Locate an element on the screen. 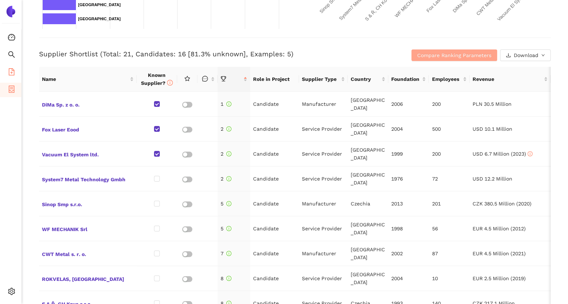 The width and height of the screenshot is (568, 304). span: PLN 30.5 Million is located at coordinates (492, 104).